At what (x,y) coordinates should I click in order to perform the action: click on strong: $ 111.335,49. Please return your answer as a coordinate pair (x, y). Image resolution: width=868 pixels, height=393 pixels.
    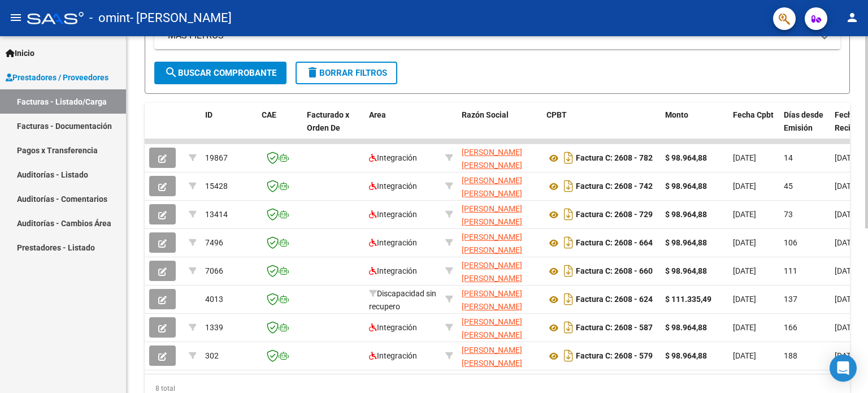
    Looking at the image, I should click on (688, 299).